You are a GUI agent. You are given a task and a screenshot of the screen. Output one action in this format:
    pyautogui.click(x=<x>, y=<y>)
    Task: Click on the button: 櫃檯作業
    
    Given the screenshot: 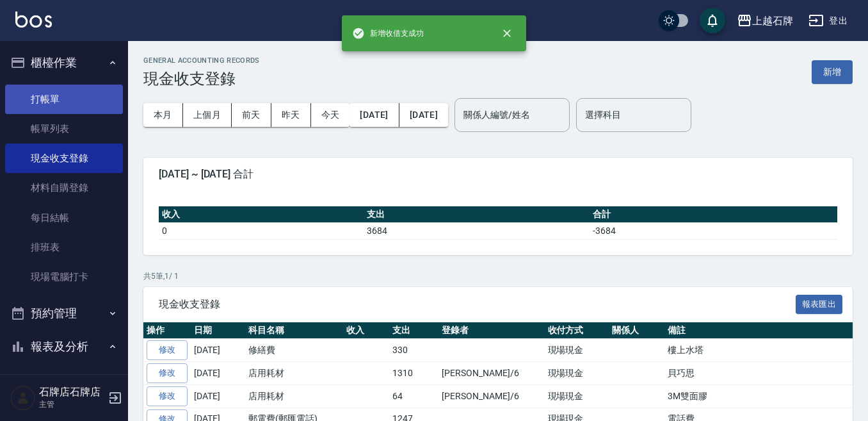 What is the action you would take?
    pyautogui.click(x=64, y=63)
    